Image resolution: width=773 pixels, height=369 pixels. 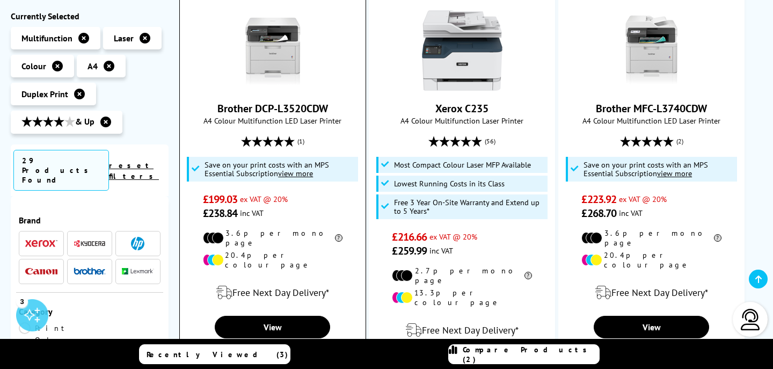 I want to click on a: Brother, so click(x=90, y=271).